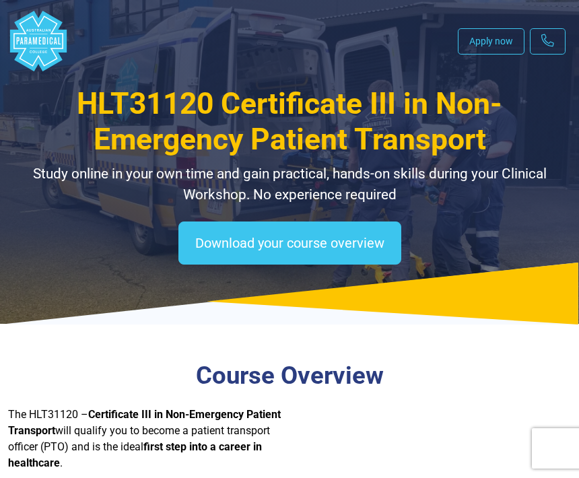  I want to click on h3: Course Overview, so click(289, 376).